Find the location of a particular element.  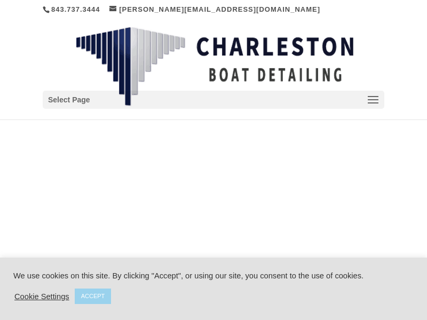

a: ACCEPT is located at coordinates (93, 296).